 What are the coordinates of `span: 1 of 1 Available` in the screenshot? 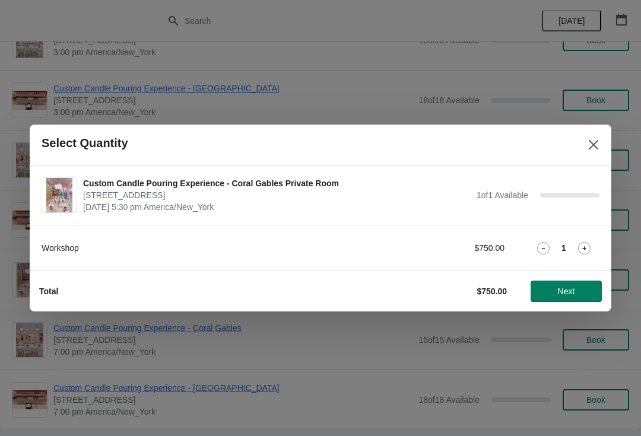 It's located at (502, 195).